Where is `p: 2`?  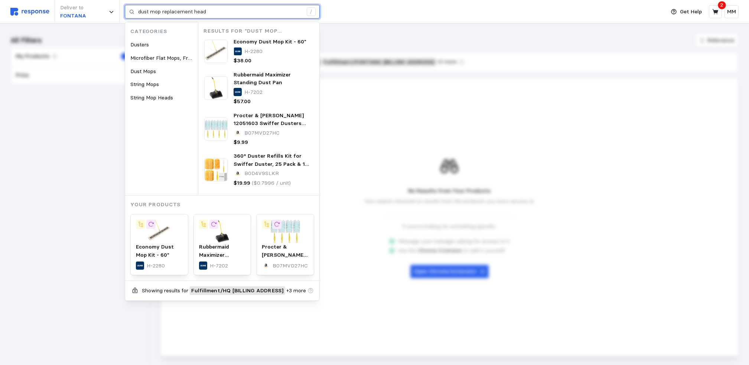
p: 2 is located at coordinates (722, 5).